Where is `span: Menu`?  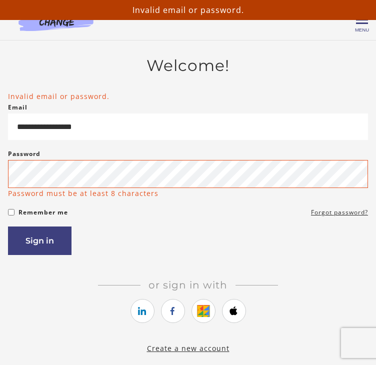
span: Menu is located at coordinates (362, 29).